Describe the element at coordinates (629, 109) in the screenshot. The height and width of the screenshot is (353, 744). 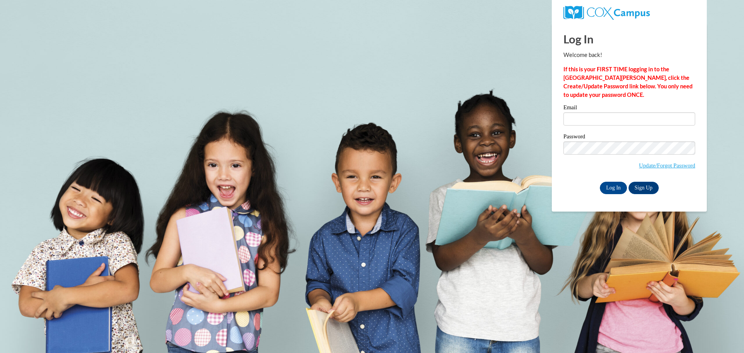
I see `label: Email` at that location.